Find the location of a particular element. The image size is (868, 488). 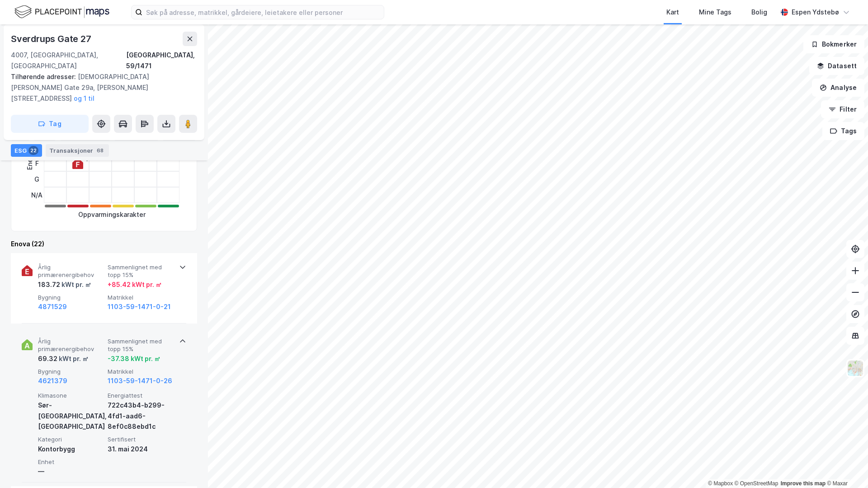

div: Kart is located at coordinates (672, 12).